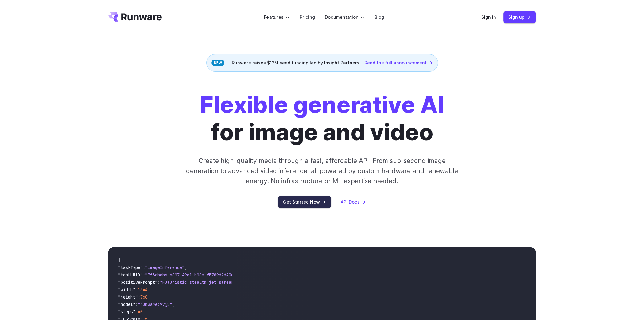 This screenshot has height=320, width=644. Describe the element at coordinates (128, 297) in the screenshot. I see `span: "height"` at that location.